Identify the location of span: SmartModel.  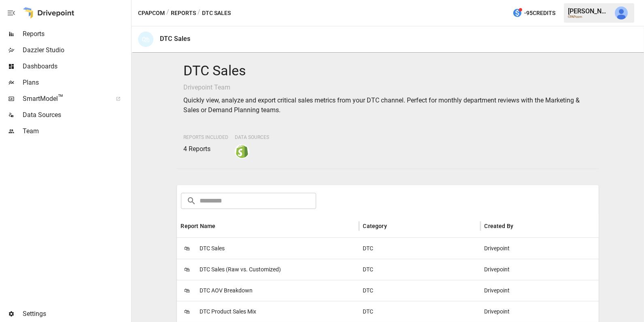
(65, 99).